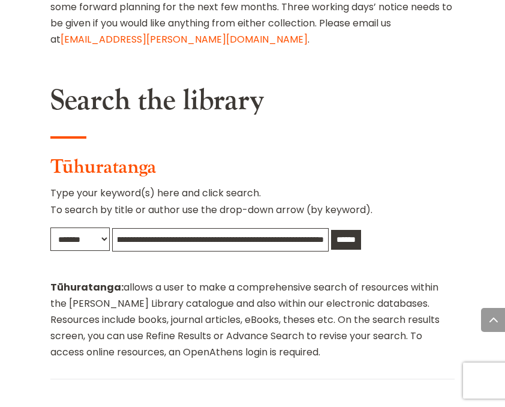 The image size is (505, 407). Describe the element at coordinates (87, 287) in the screenshot. I see `strong: Tūhuratanga:` at that location.